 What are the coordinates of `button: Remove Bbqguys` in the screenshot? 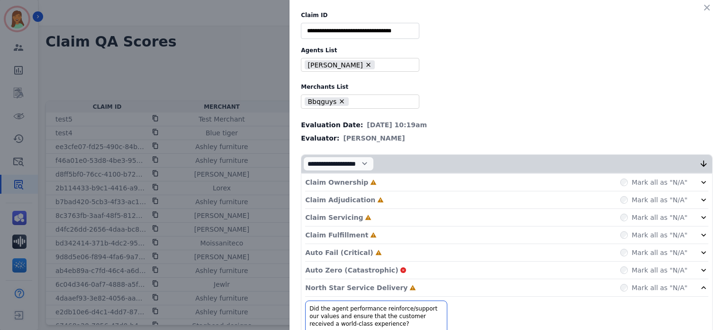 It's located at (342, 101).